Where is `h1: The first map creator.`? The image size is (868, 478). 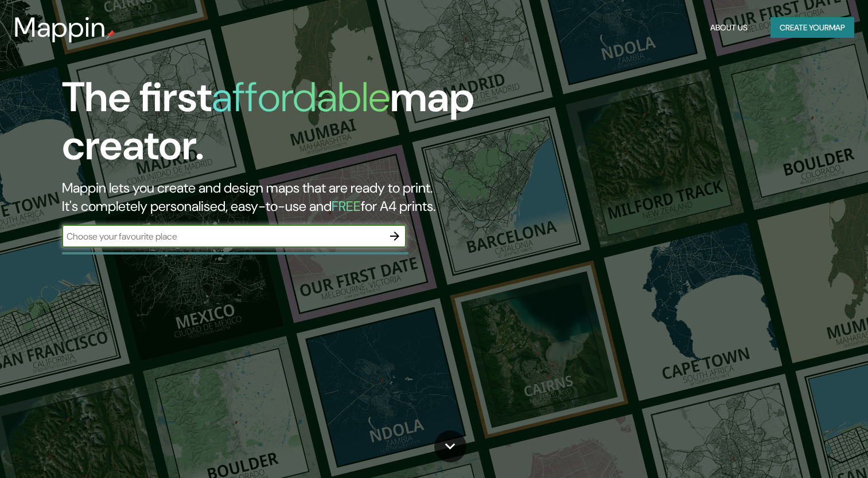
h1: The first map creator. is located at coordinates (279, 127).